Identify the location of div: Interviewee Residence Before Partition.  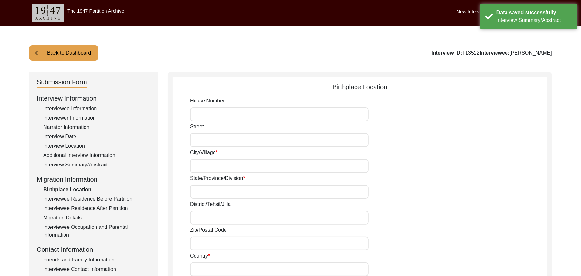
(97, 199).